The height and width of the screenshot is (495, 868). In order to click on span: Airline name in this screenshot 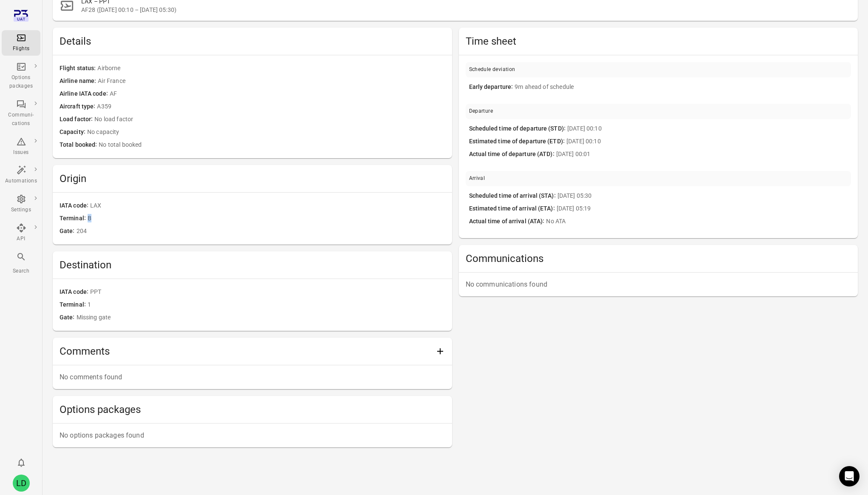, I will do `click(79, 81)`.